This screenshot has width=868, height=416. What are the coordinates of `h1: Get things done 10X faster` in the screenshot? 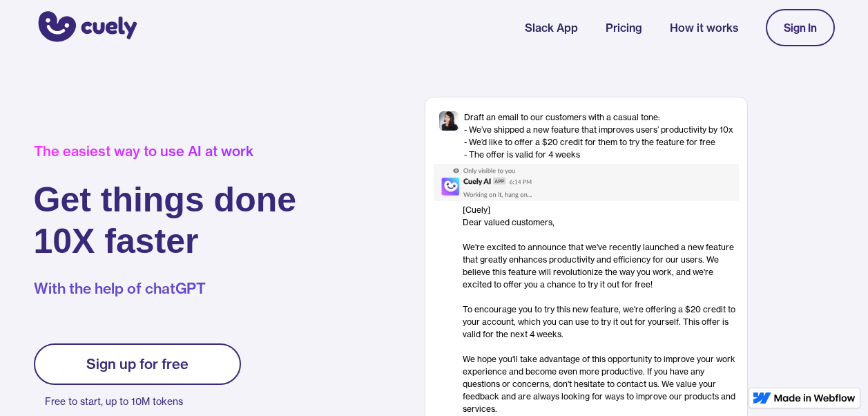 It's located at (165, 220).